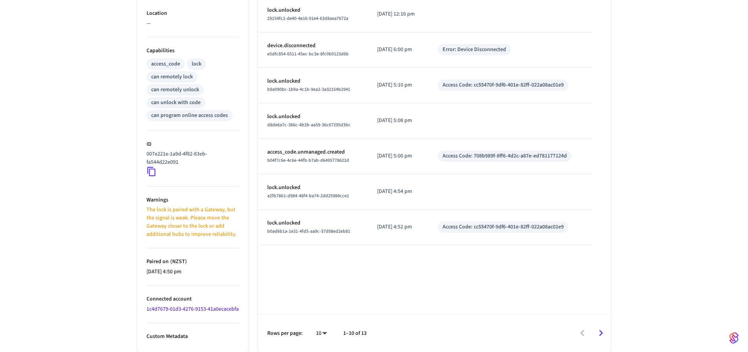 This screenshot has height=352, width=748. What do you see at coordinates (196, 64) in the screenshot?
I see `div: lock` at bounding box center [196, 64].